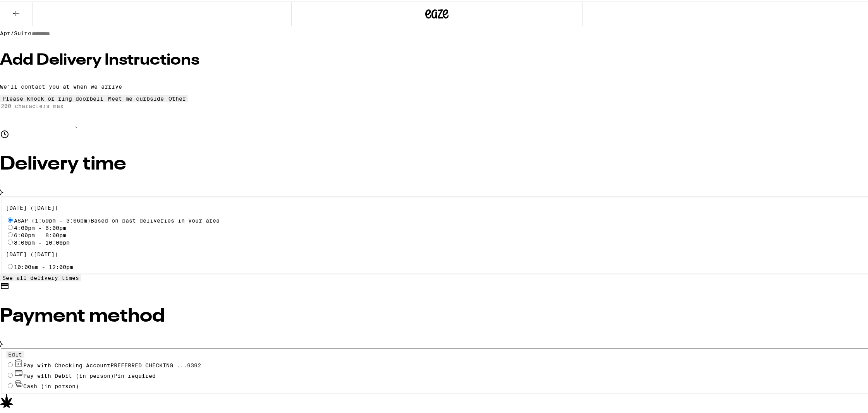 This screenshot has width=868, height=413. What do you see at coordinates (42, 241) in the screenshot?
I see `label: 8:00pm - 10:00pm` at bounding box center [42, 241].